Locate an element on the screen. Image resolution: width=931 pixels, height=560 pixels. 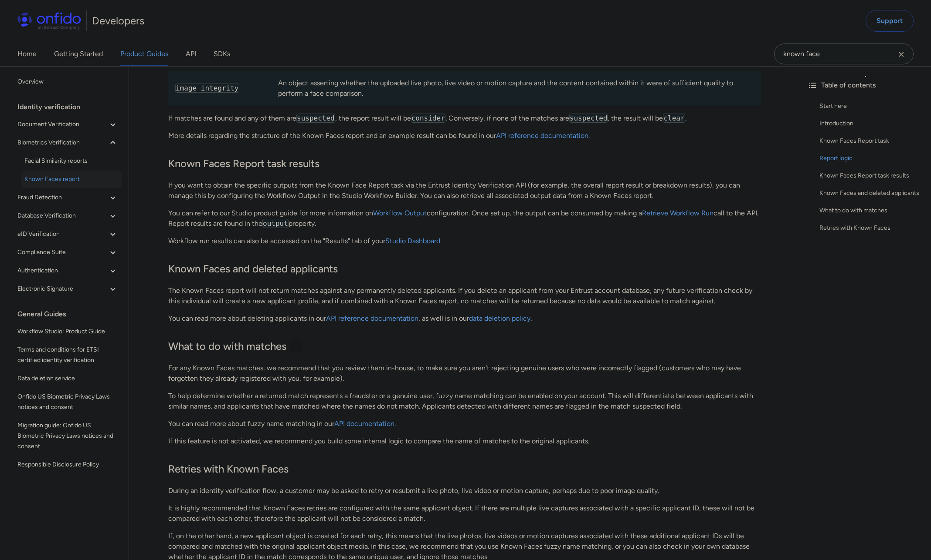
code: output is located at coordinates (276, 223).